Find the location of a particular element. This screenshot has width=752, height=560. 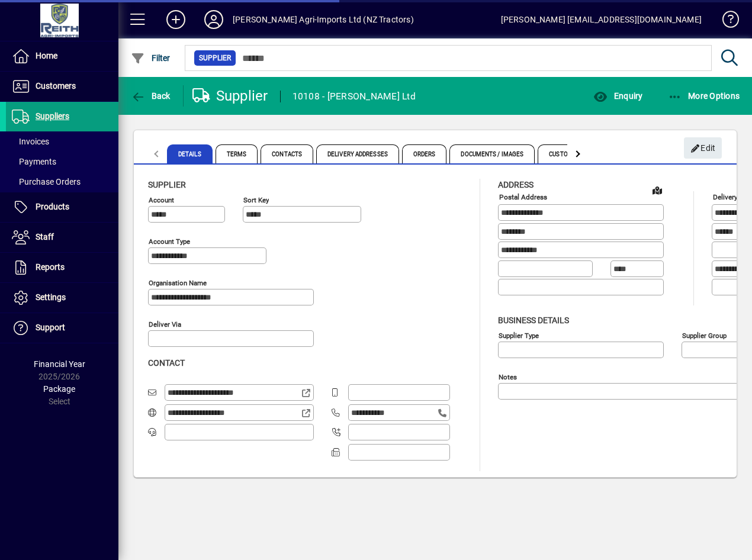

div: Supplier is located at coordinates (230, 96).